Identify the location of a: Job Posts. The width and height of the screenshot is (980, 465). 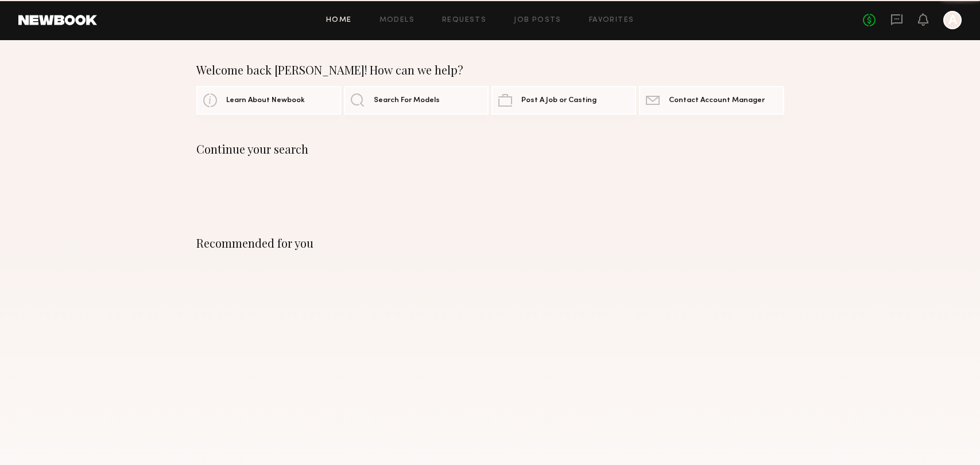
(537, 20).